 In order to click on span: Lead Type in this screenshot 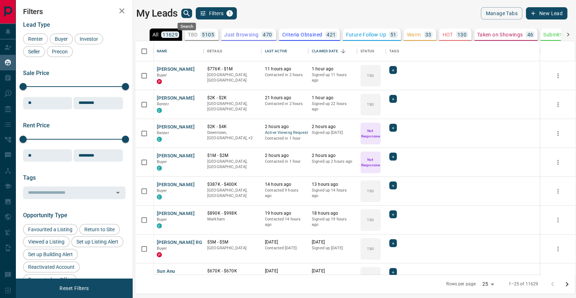, I will do `click(36, 24)`.